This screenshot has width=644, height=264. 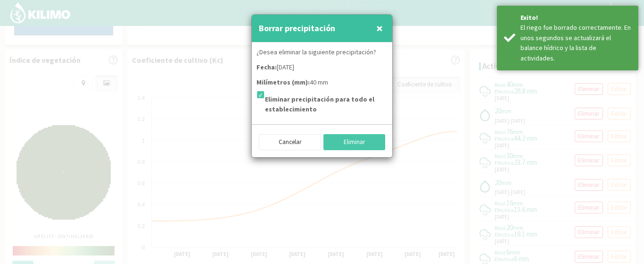 I want to click on button: Close, so click(x=379, y=28).